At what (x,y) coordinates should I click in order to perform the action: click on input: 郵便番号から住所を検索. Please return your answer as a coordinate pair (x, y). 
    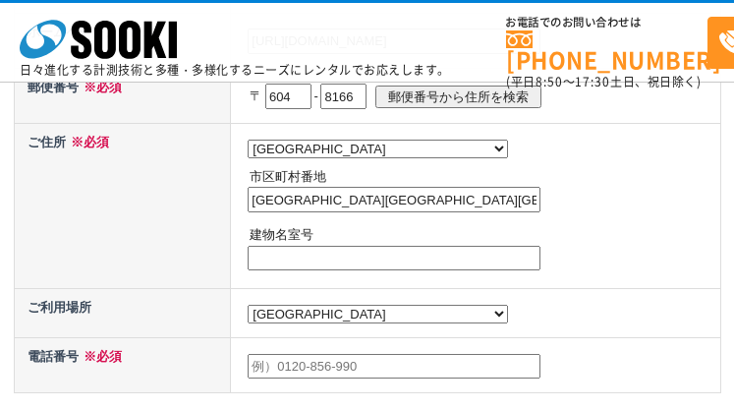
    Looking at the image, I should click on (458, 96).